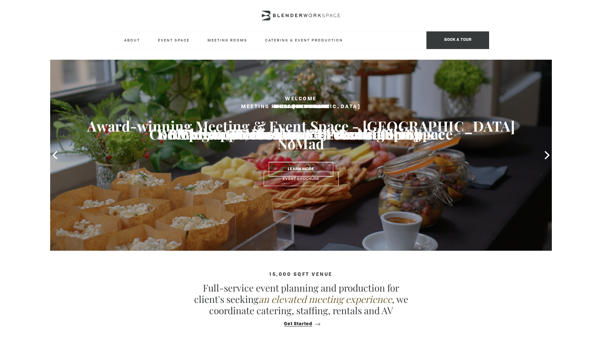 The image size is (602, 339). What do you see at coordinates (301, 99) in the screenshot?
I see `h2: Welcome` at bounding box center [301, 99].